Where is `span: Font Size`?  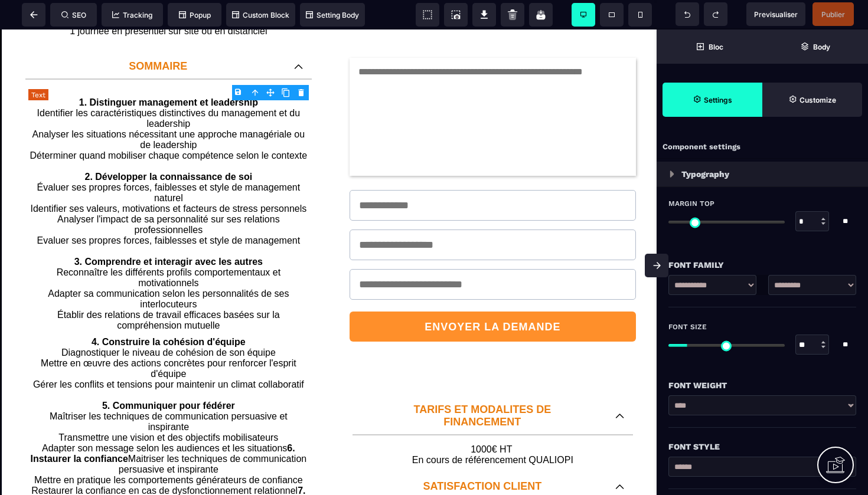 span: Font Size is located at coordinates (687, 327).